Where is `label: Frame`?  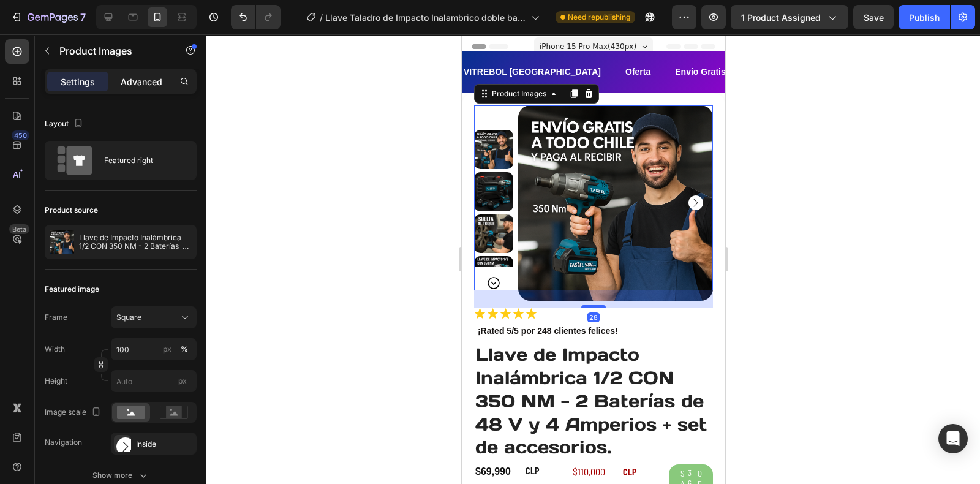
label: Frame is located at coordinates (56, 318).